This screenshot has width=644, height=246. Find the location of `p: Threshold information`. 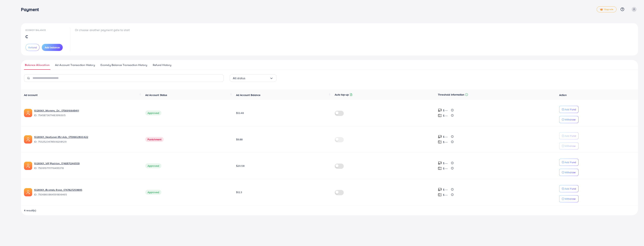

p: Threshold information is located at coordinates (451, 94).